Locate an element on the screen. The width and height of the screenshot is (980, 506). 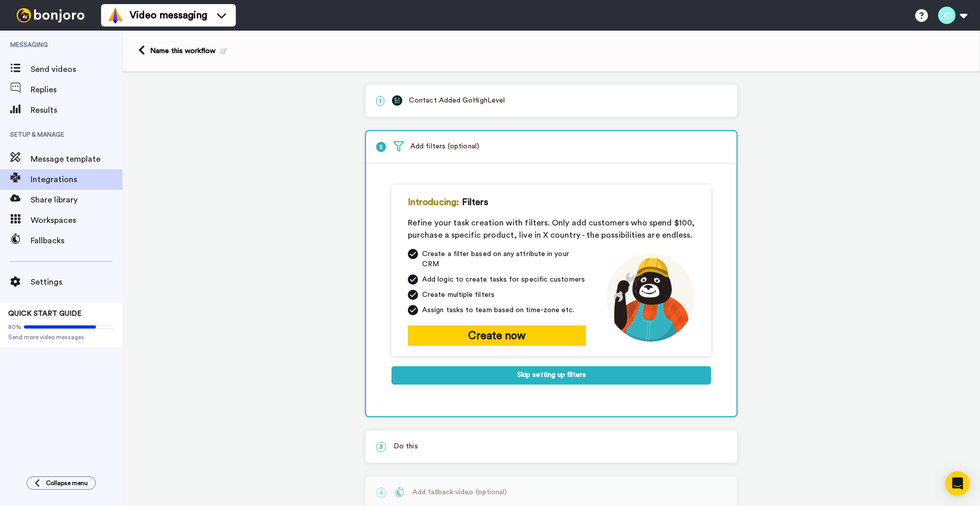
span: Integrations is located at coordinates (77, 180).